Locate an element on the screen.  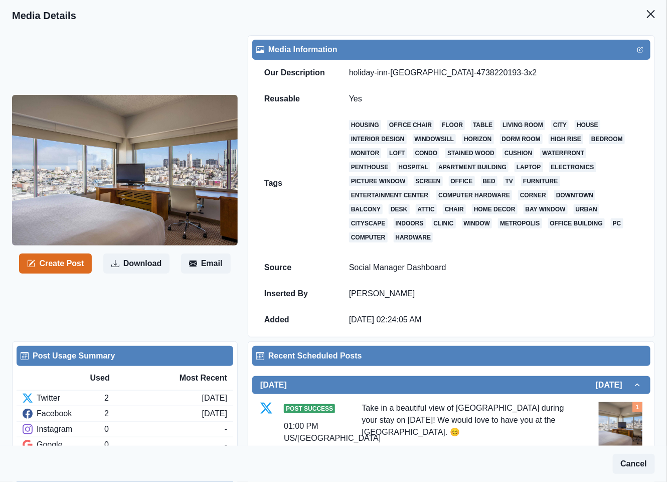
a: house is located at coordinates (588, 125).